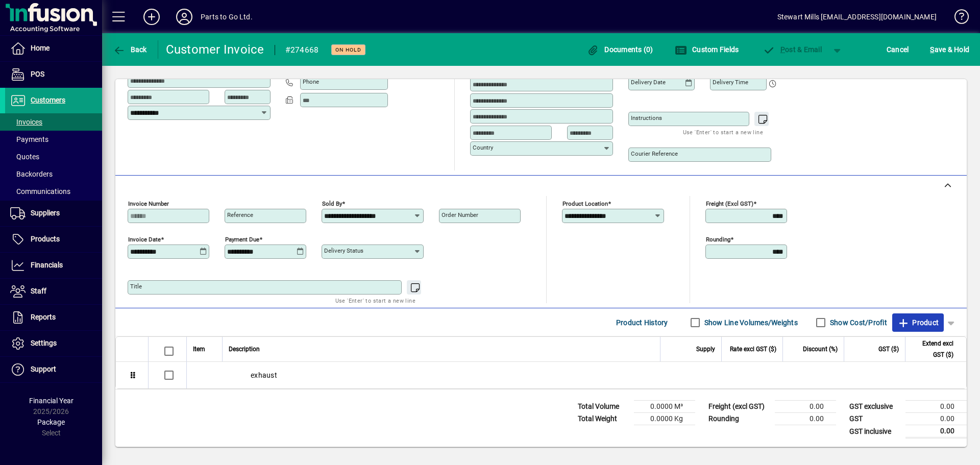 Image resolution: width=980 pixels, height=465 pixels. What do you see at coordinates (215, 50) in the screenshot?
I see `div: Customer Invoice` at bounding box center [215, 50].